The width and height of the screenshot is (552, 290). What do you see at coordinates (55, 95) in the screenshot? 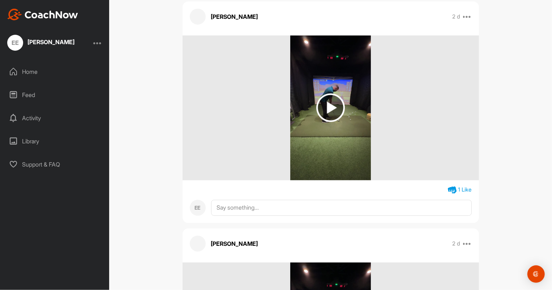
I see `div: Feed` at bounding box center [55, 95].